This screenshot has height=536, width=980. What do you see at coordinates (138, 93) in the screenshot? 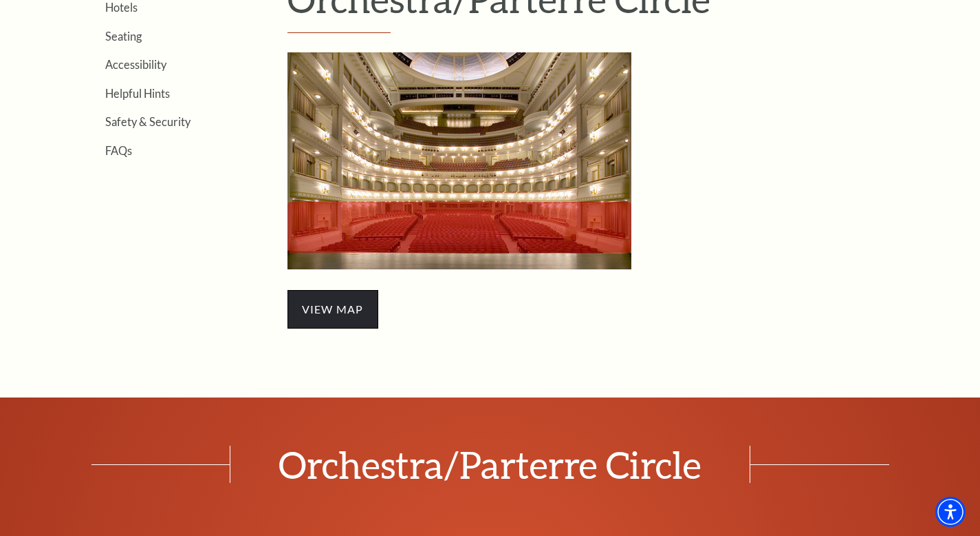
I see `a: Helpful Hints` at bounding box center [138, 93].